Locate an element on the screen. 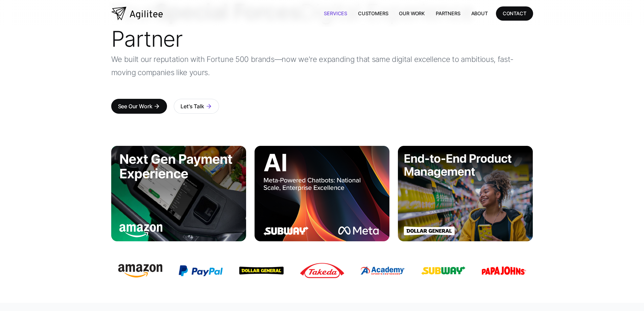 The height and width of the screenshot is (311, 644). a: Customers is located at coordinates (373, 13).